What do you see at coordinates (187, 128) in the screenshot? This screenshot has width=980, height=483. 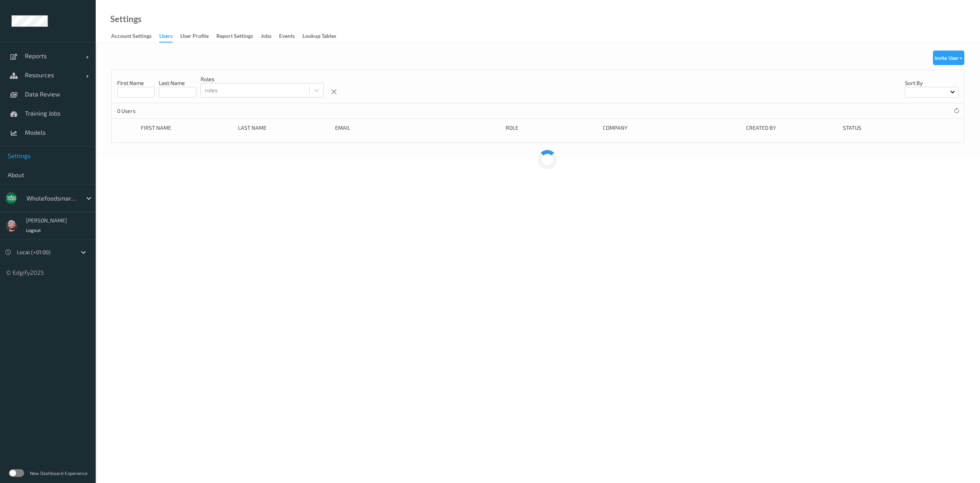 I see `div: First Name` at bounding box center [187, 128].